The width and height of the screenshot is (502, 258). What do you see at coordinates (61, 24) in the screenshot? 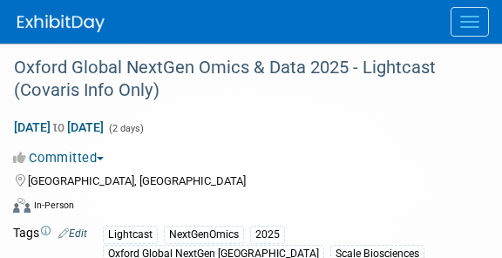
I see `img: ExhibitDay` at bounding box center [61, 24].